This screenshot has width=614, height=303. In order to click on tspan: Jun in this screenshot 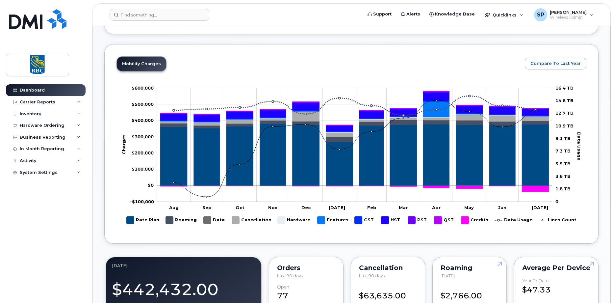, I will do `click(502, 207)`.